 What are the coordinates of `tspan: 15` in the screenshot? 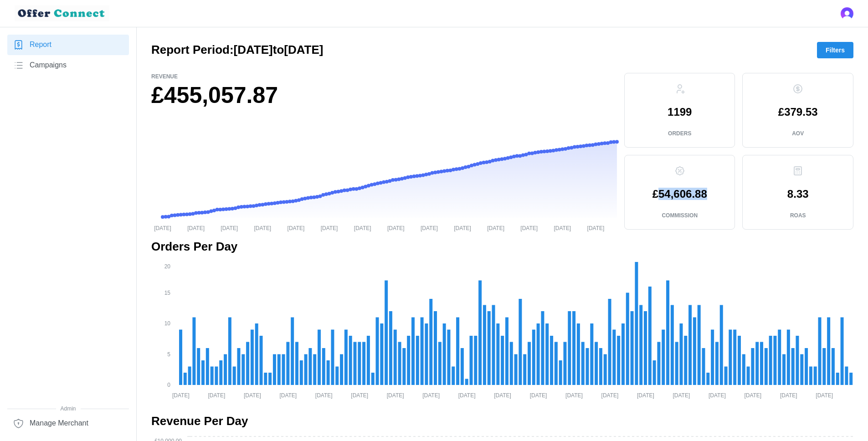 It's located at (168, 293).